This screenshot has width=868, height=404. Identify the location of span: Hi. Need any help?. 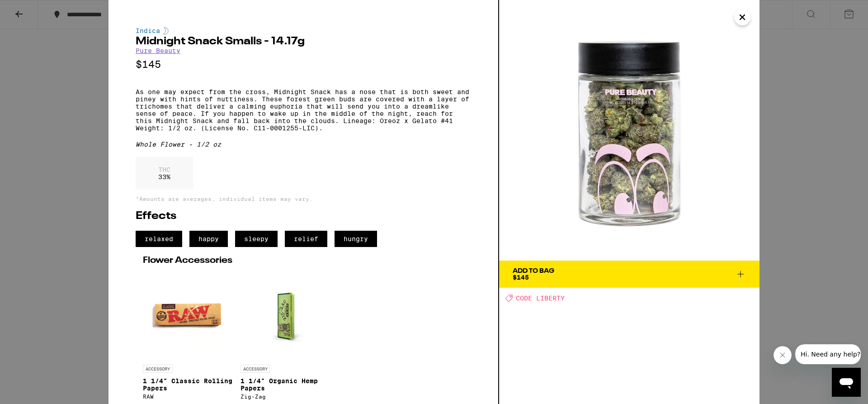
(35, 10).